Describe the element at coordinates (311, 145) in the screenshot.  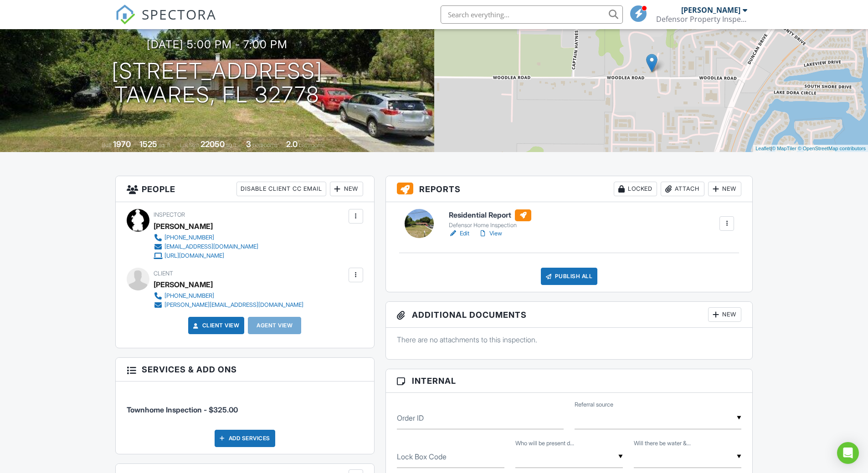
I see `span: bathrooms` at that location.